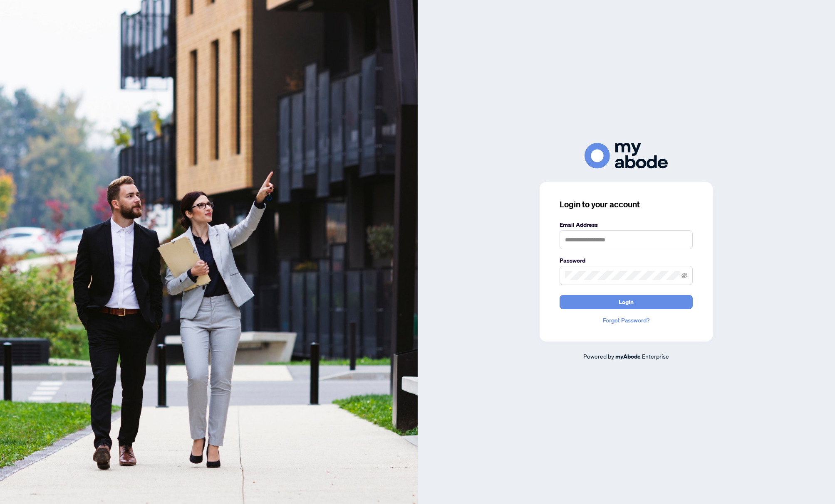 The image size is (835, 504). Describe the element at coordinates (628, 357) in the screenshot. I see `a: myAbode` at that location.